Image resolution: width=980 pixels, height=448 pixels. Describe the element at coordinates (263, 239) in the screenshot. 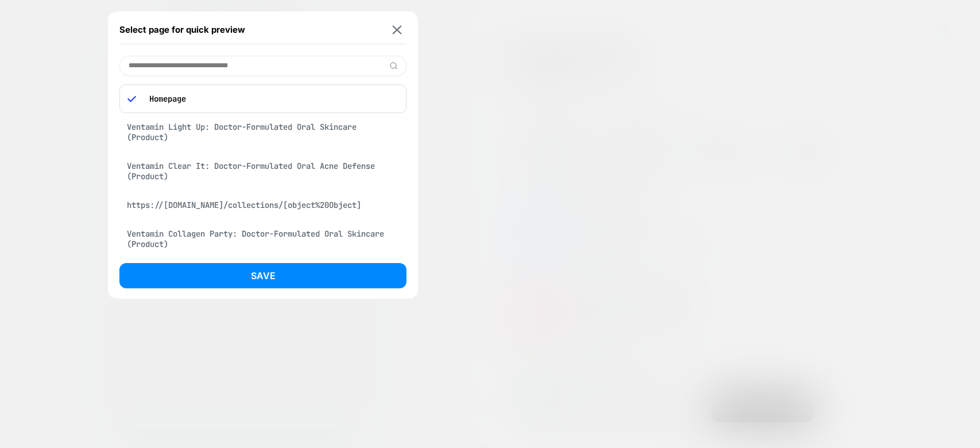

I see `div: Ventamin Collagen Party: Doctor-Formulated Oral Skincare (Product)` at that location.